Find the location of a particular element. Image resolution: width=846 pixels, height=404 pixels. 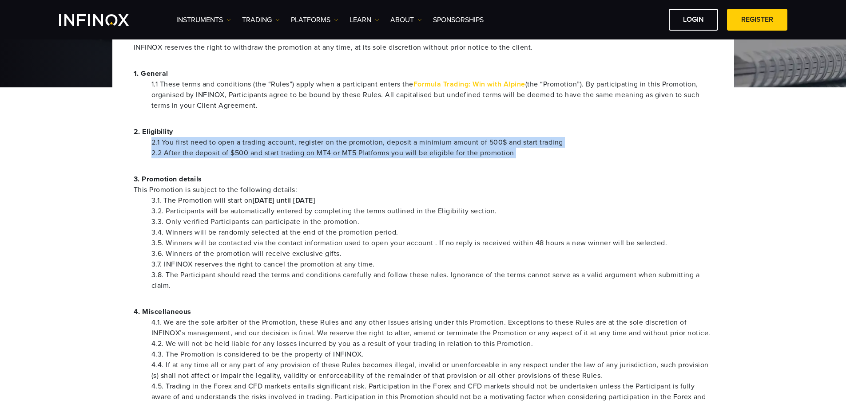

a: TRADING is located at coordinates (261, 20).